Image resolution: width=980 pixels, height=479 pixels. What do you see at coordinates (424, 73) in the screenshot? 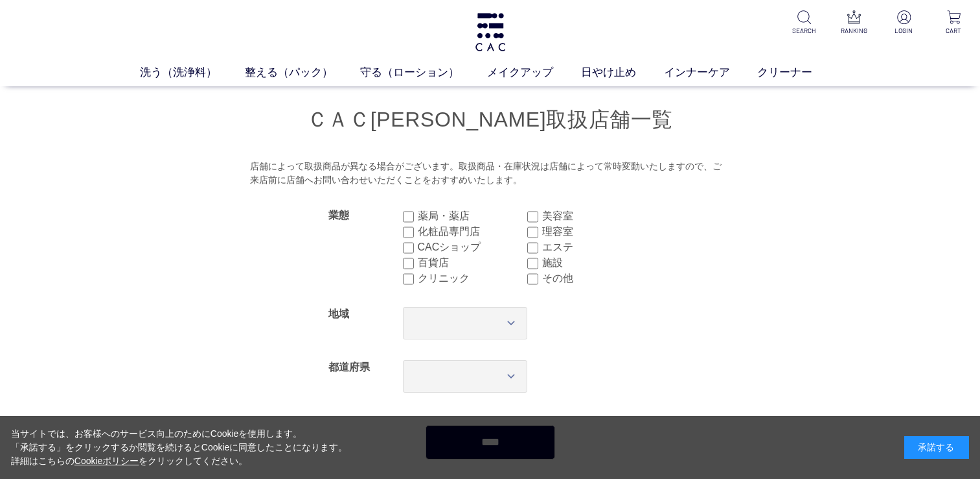
I see `a: 守る（ローション）` at bounding box center [424, 73].